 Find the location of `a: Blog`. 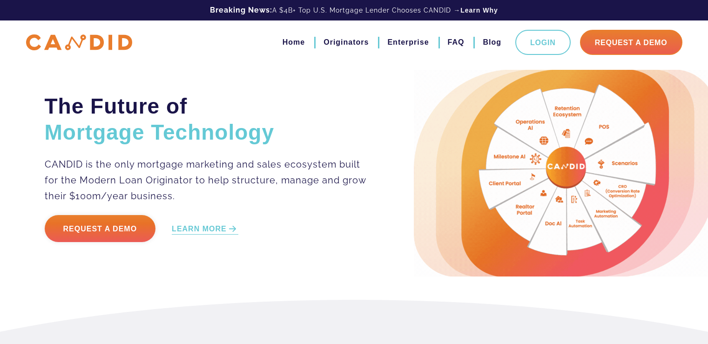

a: Blog is located at coordinates (492, 42).